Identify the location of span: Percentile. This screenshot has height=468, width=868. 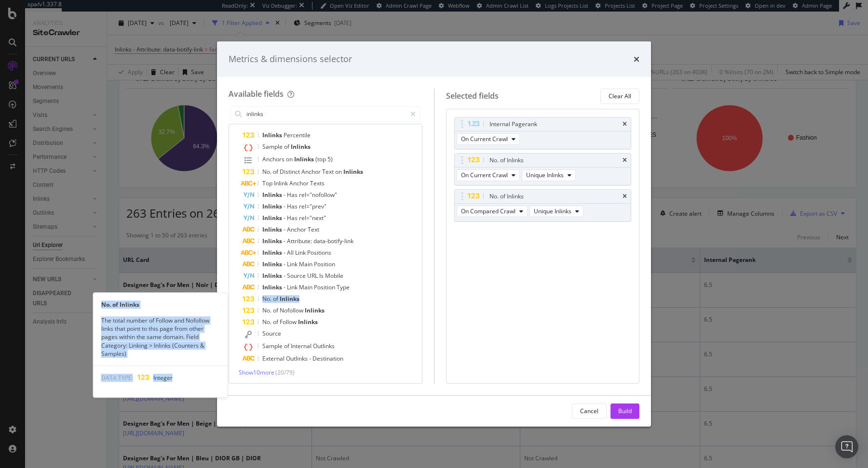
(297, 135).